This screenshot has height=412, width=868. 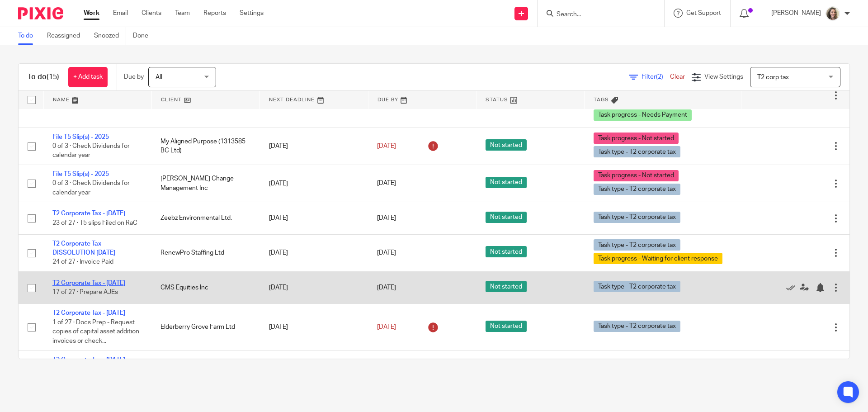 I want to click on a: To do, so click(x=29, y=36).